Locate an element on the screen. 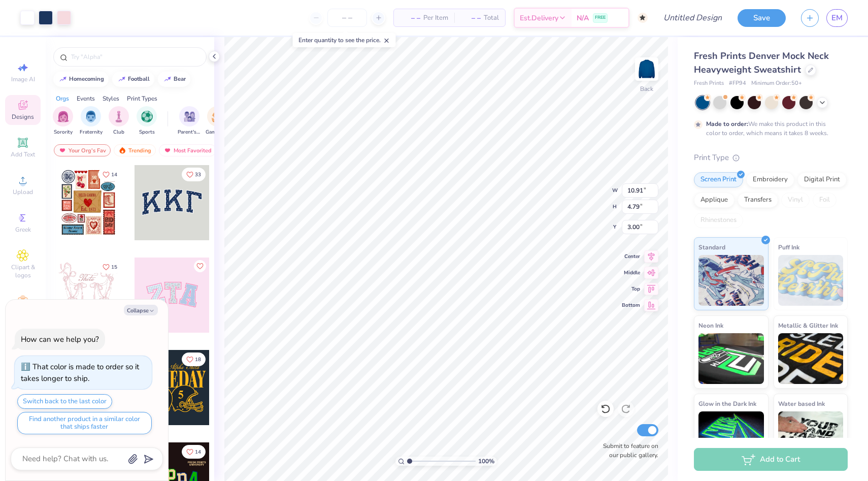  span: # FP94 is located at coordinates (738, 84).